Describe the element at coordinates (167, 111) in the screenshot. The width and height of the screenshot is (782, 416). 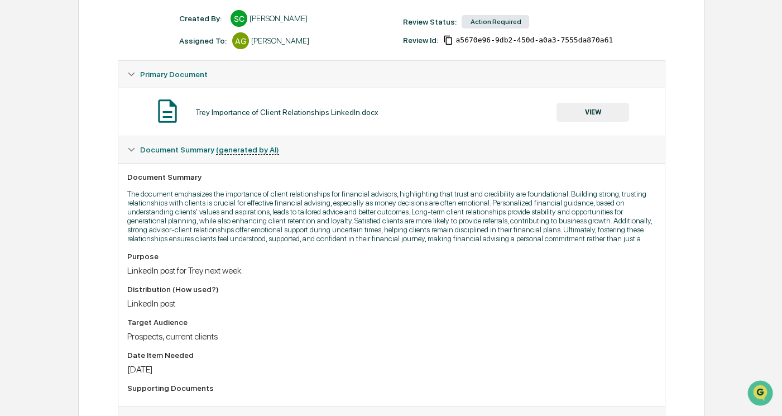
I see `img: Document Icon` at that location.